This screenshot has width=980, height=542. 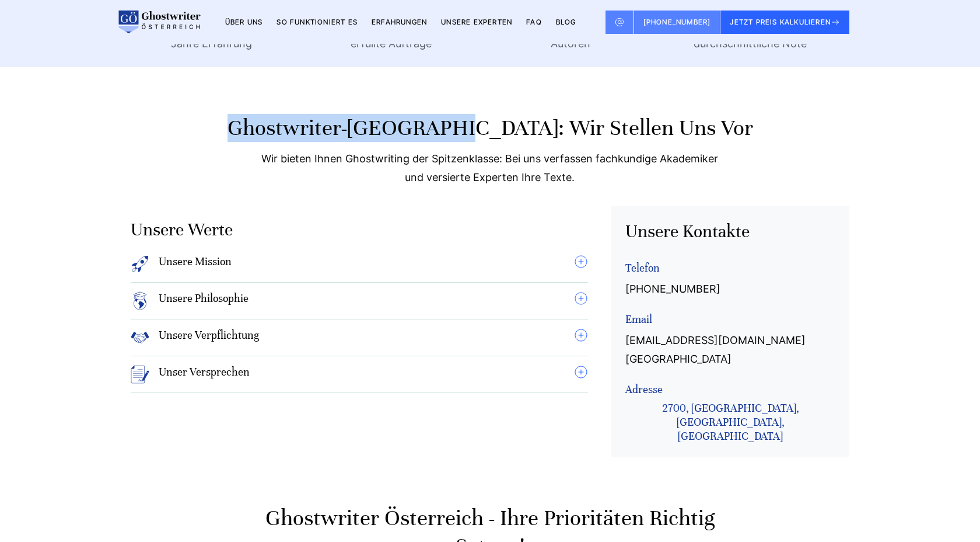 I want to click on h4: Unsere Philosophie, so click(x=203, y=300).